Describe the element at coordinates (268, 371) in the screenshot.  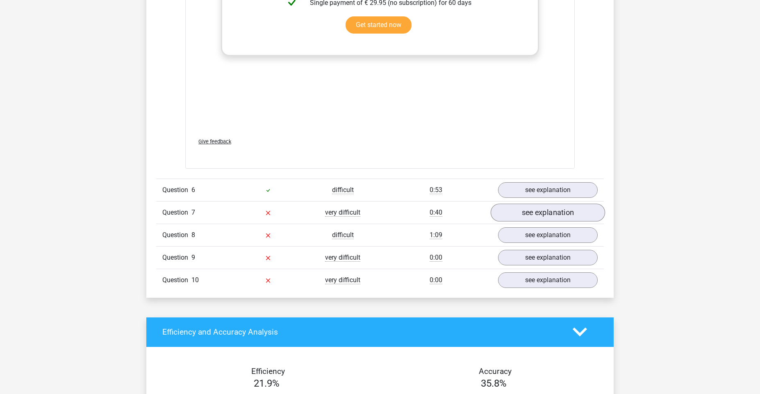
I see `h4: Efficiency` at that location.